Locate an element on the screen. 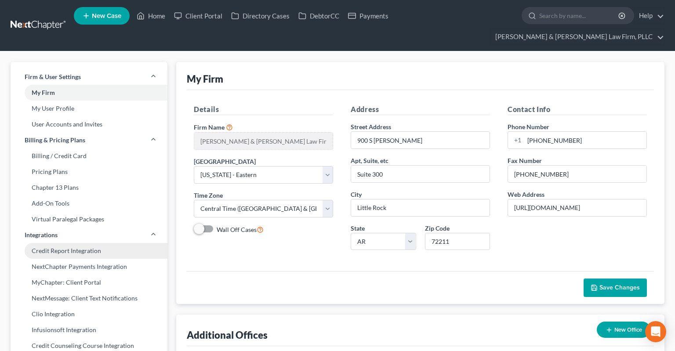  label: State is located at coordinates (358, 228).